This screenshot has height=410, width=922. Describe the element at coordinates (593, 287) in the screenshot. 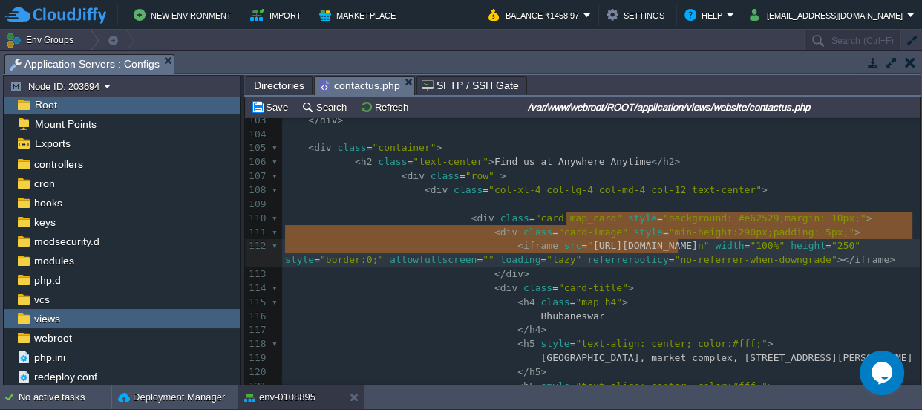

I see `span: "card-title"` at that location.